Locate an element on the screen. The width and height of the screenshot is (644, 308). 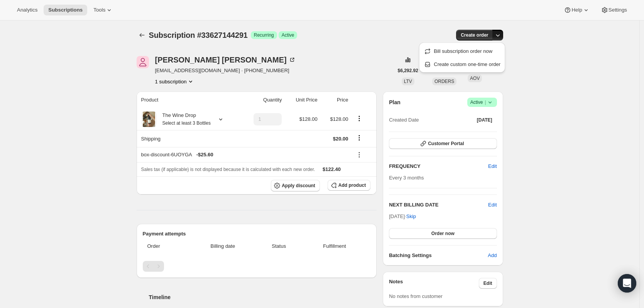
button: Add is located at coordinates (493, 255).